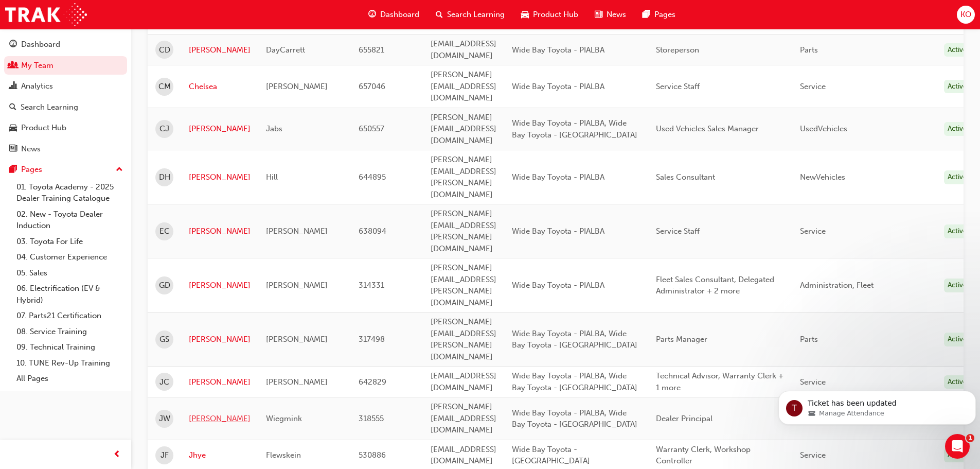  What do you see at coordinates (372, 50) in the screenshot?
I see `span: 655821` at bounding box center [372, 50].